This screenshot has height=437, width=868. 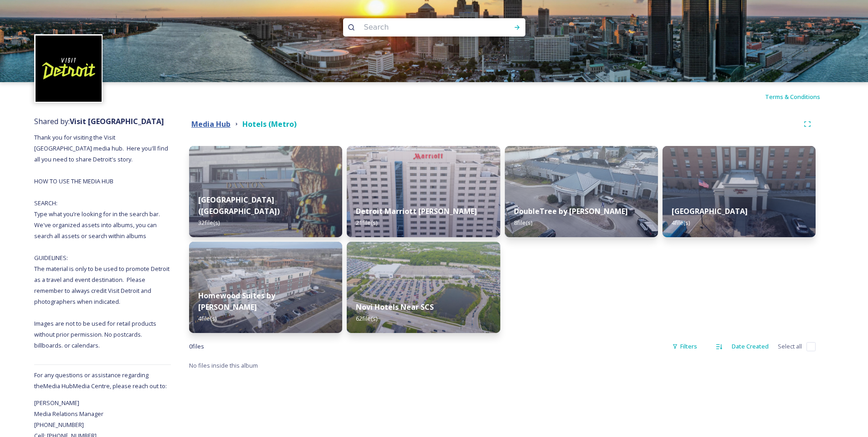 What do you see at coordinates (523, 222) in the screenshot?
I see `span: 8 file(s)` at bounding box center [523, 222].